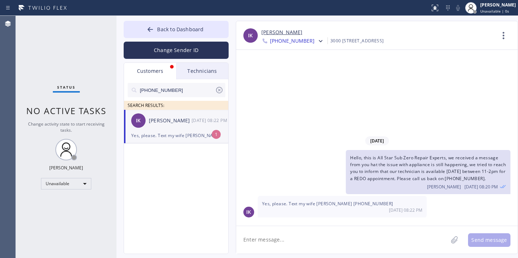 Image resolution: width=518 pixels, height=258 pixels. Describe the element at coordinates (176, 50) in the screenshot. I see `button: Change Sender ID` at that location.